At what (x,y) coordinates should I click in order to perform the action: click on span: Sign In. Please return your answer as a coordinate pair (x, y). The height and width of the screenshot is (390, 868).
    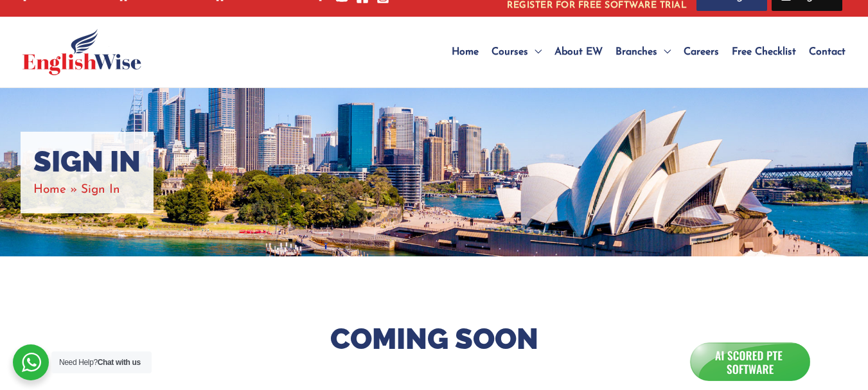
    Looking at the image, I should click on (100, 189).